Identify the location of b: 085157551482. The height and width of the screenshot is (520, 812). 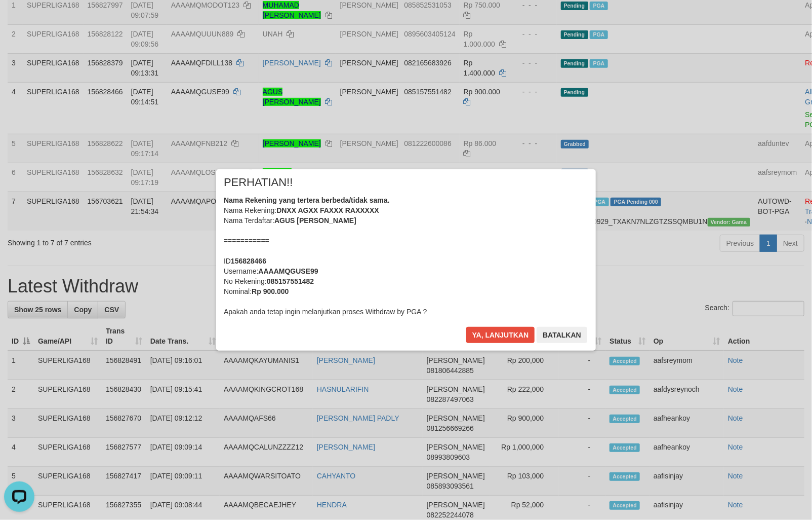
(290, 281).